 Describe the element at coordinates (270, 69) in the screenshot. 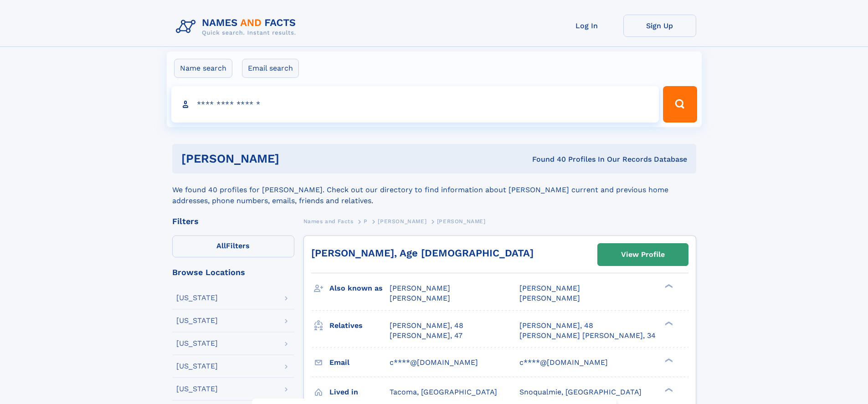

I see `label: Email search` at that location.